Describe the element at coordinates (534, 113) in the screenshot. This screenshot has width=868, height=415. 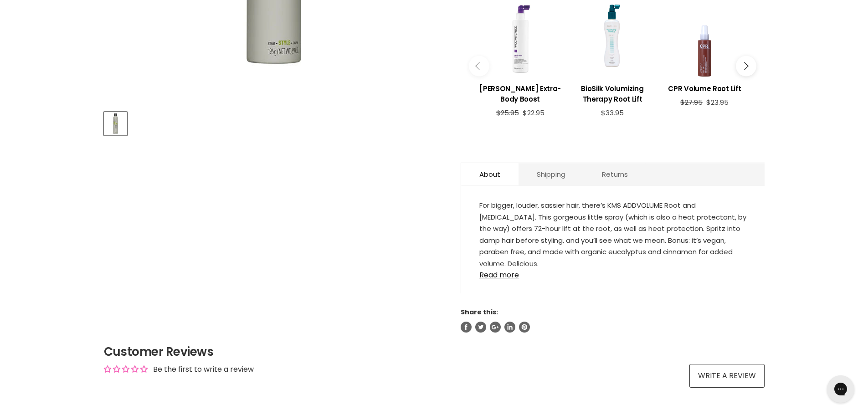
I see `span: $22.95` at that location.